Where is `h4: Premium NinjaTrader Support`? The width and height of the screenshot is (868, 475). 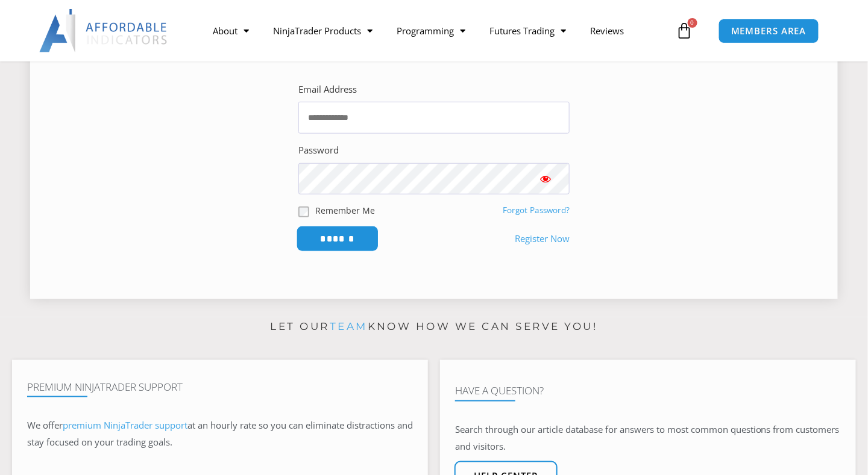 h4: Premium NinjaTrader Support is located at coordinates (220, 388).